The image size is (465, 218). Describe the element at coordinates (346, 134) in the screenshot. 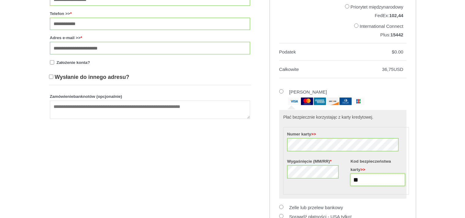

I see `label: Numer karty` at that location.